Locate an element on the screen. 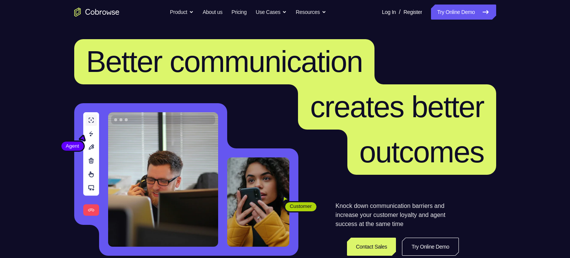 The height and width of the screenshot is (258, 570). button: Use Cases is located at coordinates (271, 12).